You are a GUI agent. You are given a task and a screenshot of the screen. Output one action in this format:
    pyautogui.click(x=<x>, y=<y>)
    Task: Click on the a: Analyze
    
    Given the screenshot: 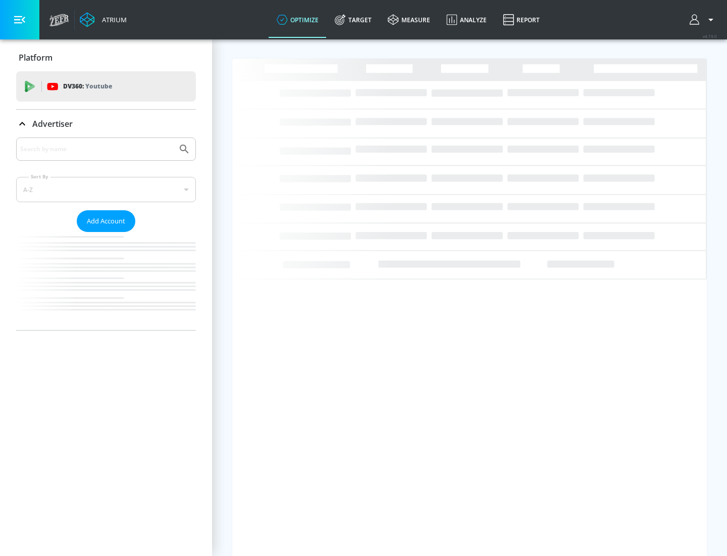 What is the action you would take?
    pyautogui.click(x=467, y=20)
    